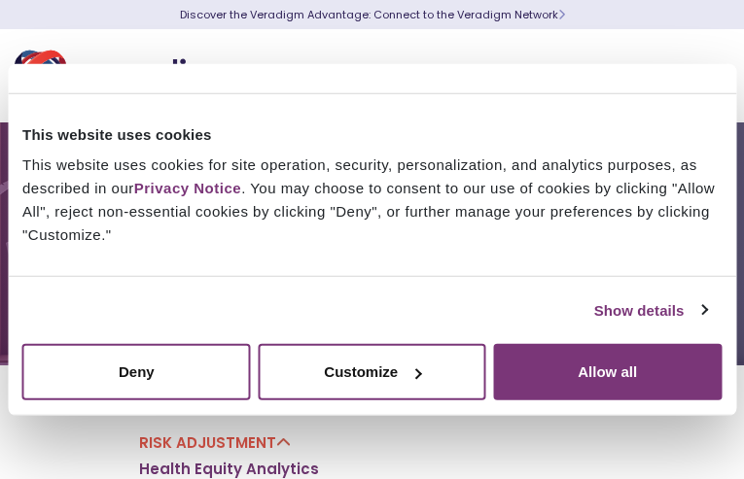 This screenshot has height=479, width=744. What do you see at coordinates (651, 310) in the screenshot?
I see `a: Show details` at bounding box center [651, 310].